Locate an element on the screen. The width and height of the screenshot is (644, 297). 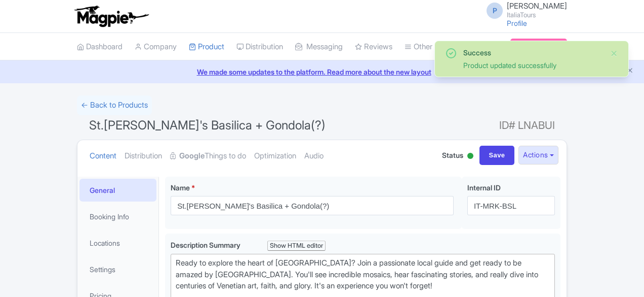
a: Subscription is located at coordinates (538, 46).